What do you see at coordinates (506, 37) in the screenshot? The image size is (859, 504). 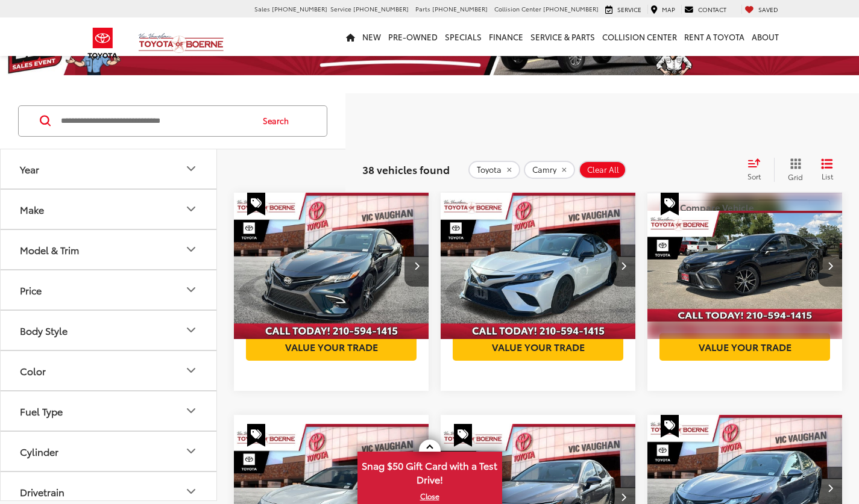 I see `a: Finance` at bounding box center [506, 37].